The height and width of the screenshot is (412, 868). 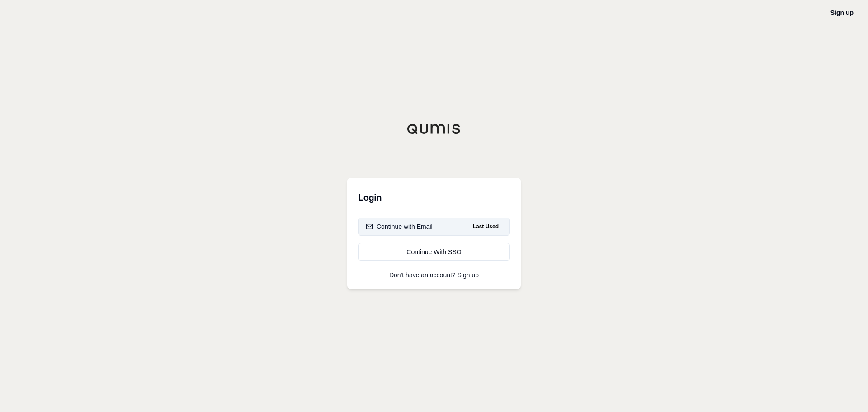 What do you see at coordinates (434, 198) in the screenshot?
I see `h3: Login` at bounding box center [434, 198].